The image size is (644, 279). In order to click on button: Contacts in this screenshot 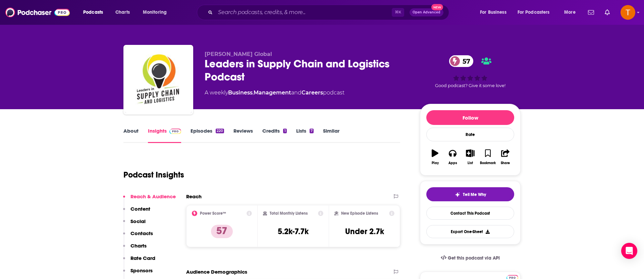, I will do `click(138, 236)`.